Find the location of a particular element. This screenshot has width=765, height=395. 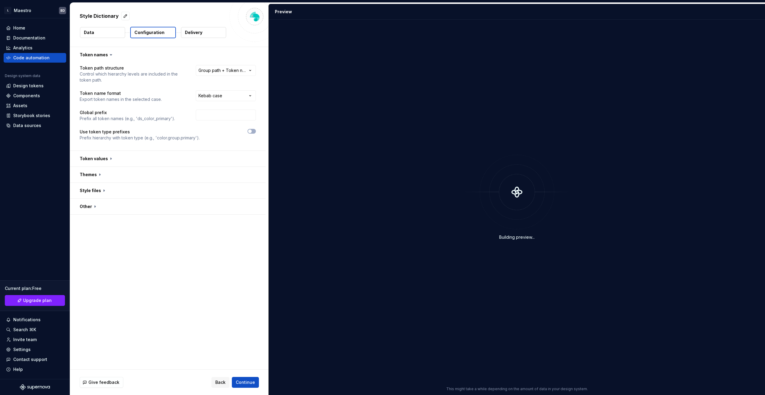

p: Prefix hierarchy with token type (e.g., 'color.group.primary'). is located at coordinates (140, 138).